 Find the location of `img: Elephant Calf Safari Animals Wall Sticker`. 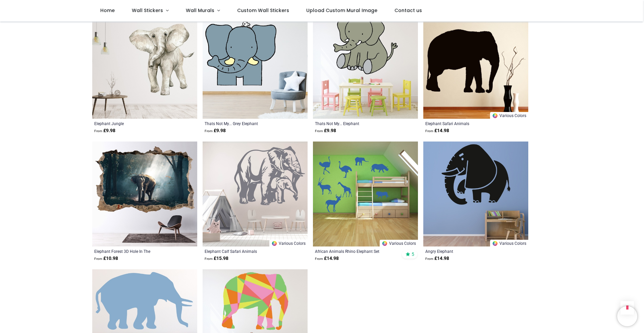

img: Elephant Calf Safari Animals Wall Sticker is located at coordinates (255, 194).